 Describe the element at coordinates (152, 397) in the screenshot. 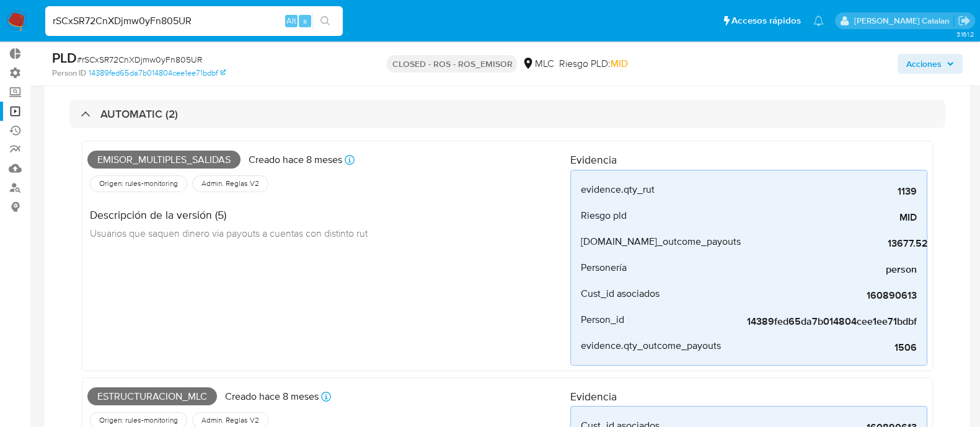

I see `span: Estructuracion_mlc` at that location.